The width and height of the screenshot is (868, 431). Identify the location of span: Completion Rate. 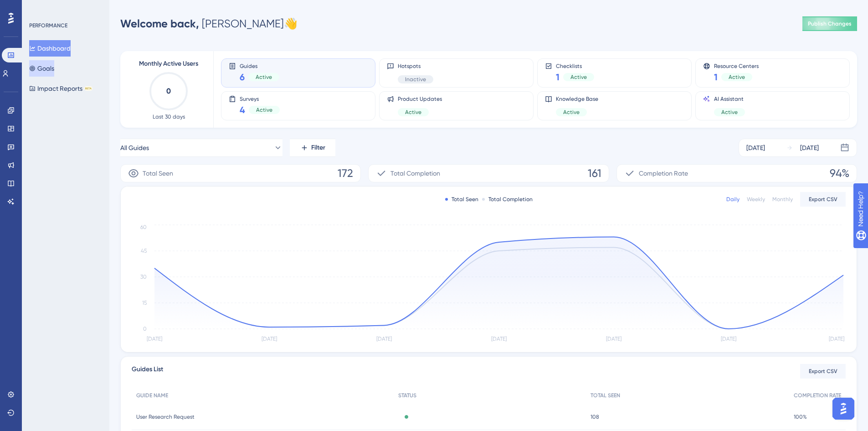
(664, 173).